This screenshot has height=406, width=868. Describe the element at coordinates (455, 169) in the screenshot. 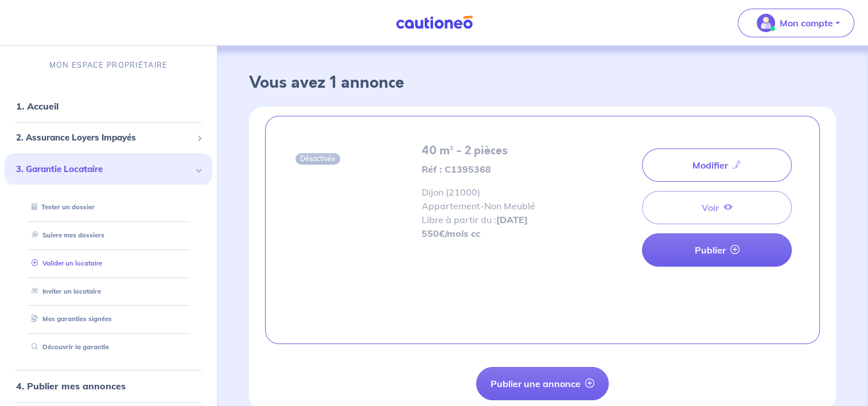

I see `strong: Réf : C1395368` at that location.